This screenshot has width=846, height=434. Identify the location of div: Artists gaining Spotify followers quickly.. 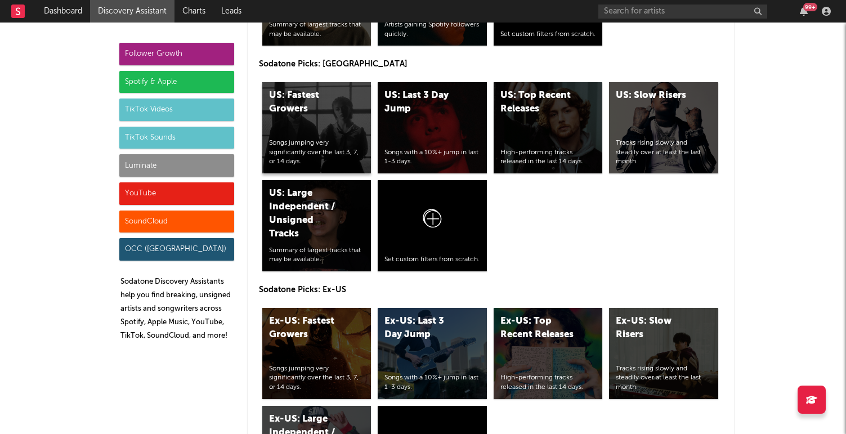
(432, 30).